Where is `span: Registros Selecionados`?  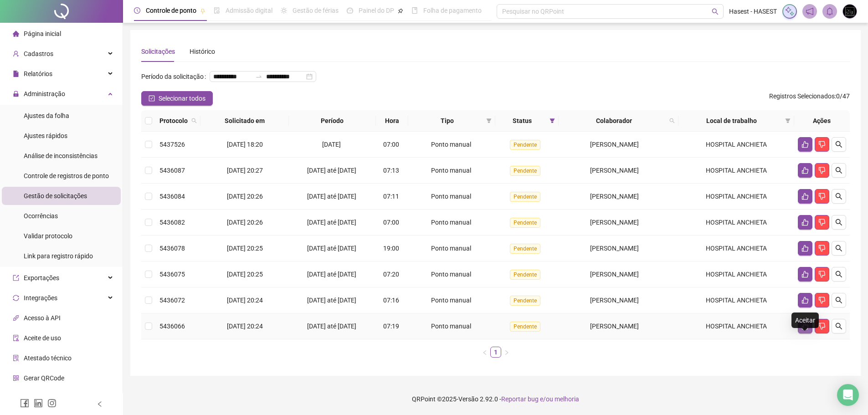 span: Registros Selecionados is located at coordinates (802, 96).